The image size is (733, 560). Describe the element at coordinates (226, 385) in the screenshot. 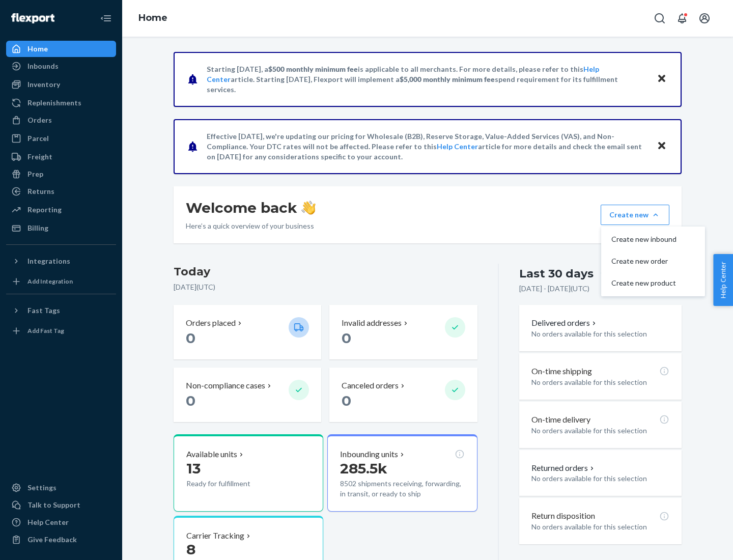

I see `p: Non-compliance cases` at that location.